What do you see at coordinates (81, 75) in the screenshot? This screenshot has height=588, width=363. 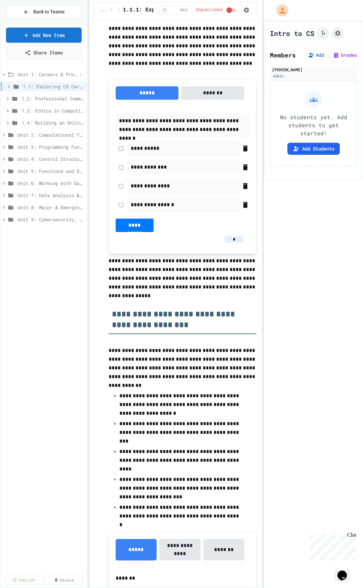 I see `button: More options` at bounding box center [81, 75].